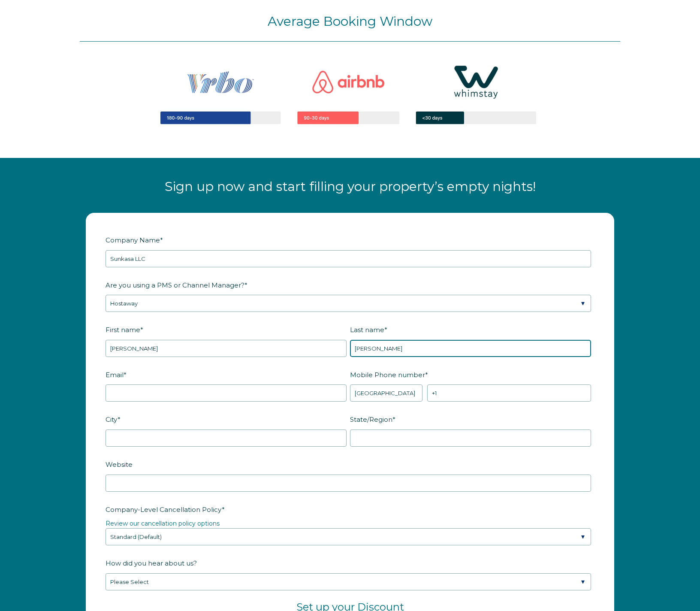  Describe the element at coordinates (175, 285) in the screenshot. I see `span: Are you using a PMS or Channel Manager?` at that location.